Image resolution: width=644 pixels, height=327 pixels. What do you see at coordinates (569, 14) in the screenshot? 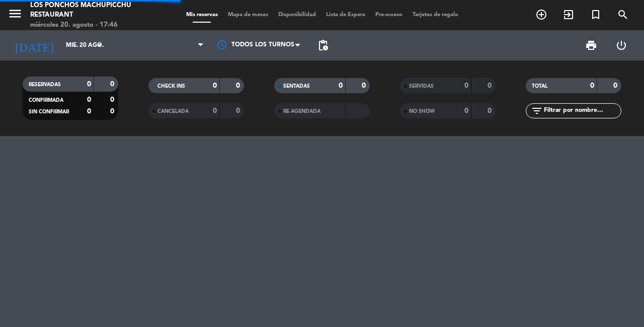
I see `i: exit_to_app` at bounding box center [569, 14].